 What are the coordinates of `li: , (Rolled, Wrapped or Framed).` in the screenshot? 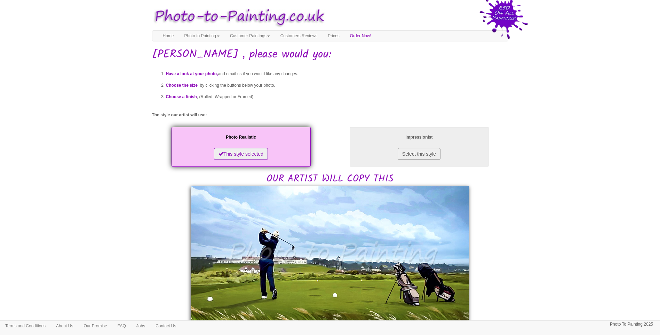 It's located at (337, 97).